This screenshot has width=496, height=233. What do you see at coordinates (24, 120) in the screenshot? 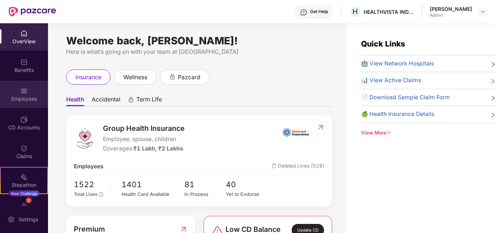
I see `img: svg+xml;base64,PHN2ZyBpZD0iQ0RfQWNjb3VudHMiIGRhdGEtbmFtZT0iQ0QgQWNjb3VudHMiIHhtbG5zPSJodHRwOi8vd3...` at bounding box center [24, 120].